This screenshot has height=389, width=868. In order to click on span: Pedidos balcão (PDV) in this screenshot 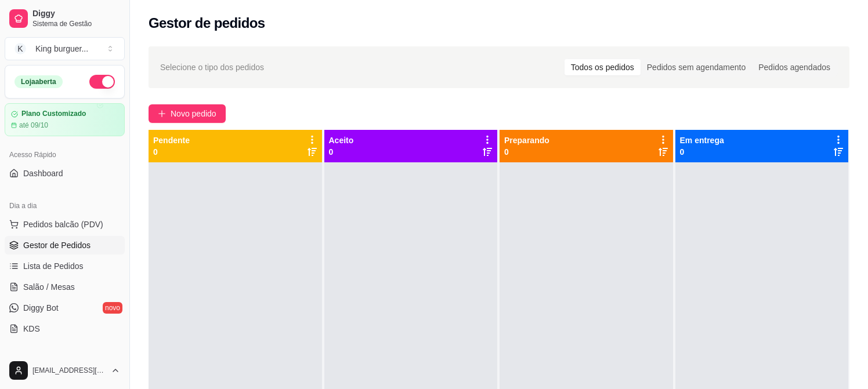, I will do `click(64, 224)`.